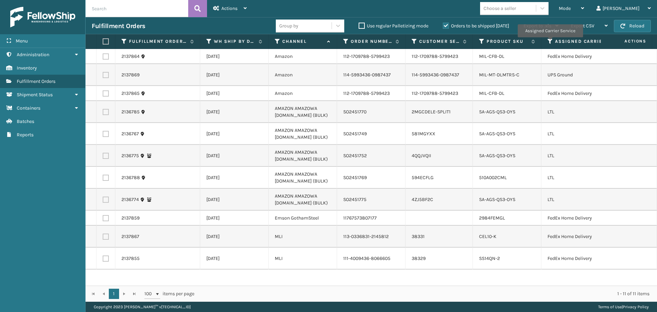 The height and width of the screenshot is (312, 657). What do you see at coordinates (371, 112) in the screenshot?
I see `td: SO2451770` at bounding box center [371, 112].